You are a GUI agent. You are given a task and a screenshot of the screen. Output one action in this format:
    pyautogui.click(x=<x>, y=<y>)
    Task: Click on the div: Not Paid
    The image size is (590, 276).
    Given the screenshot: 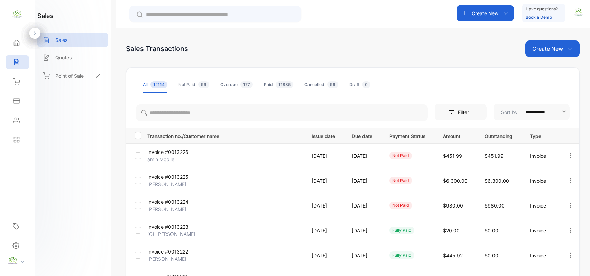 What is the action you would take?
    pyautogui.click(x=194, y=85)
    